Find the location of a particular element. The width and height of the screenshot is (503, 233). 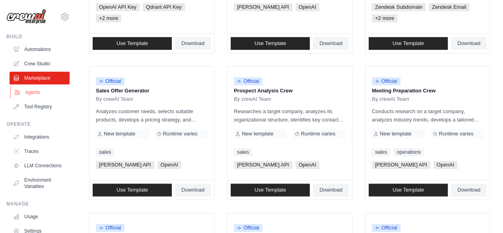

img: Logo is located at coordinates (26, 17).